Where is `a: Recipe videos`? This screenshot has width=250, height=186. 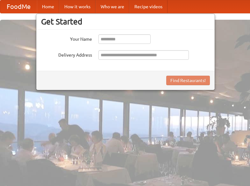
a: Recipe videos is located at coordinates (148, 7).